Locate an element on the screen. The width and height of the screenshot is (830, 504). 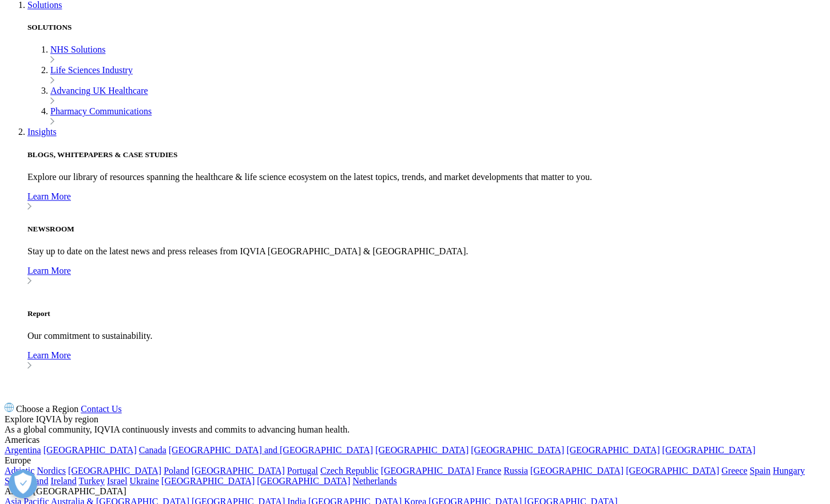
a: Pharmacy Communications is located at coordinates (101, 111).